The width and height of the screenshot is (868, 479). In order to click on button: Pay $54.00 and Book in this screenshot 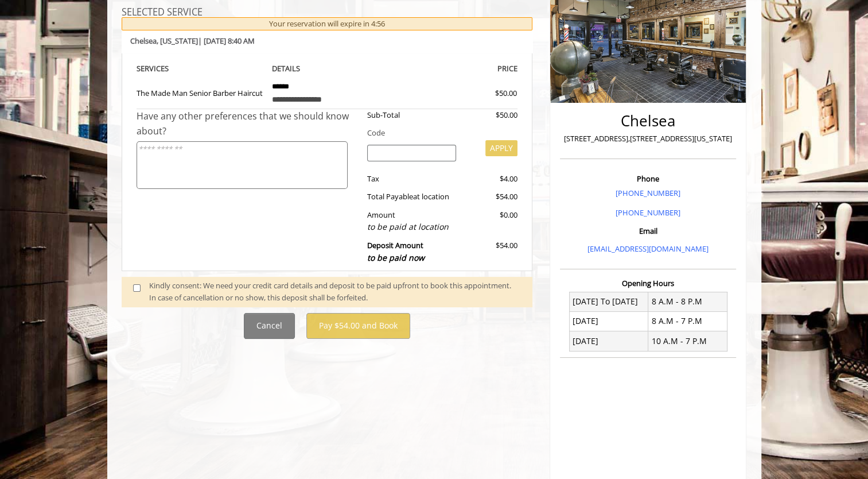, I will do `click(358, 326)`.